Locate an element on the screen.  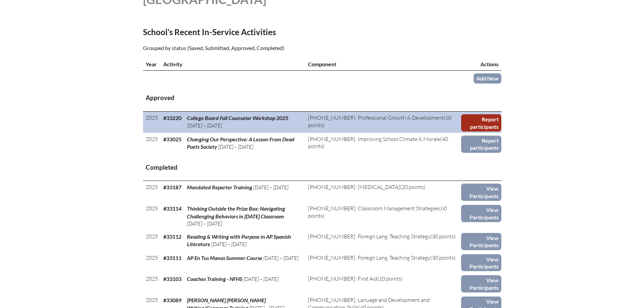
th: Year is located at coordinates (152, 64).